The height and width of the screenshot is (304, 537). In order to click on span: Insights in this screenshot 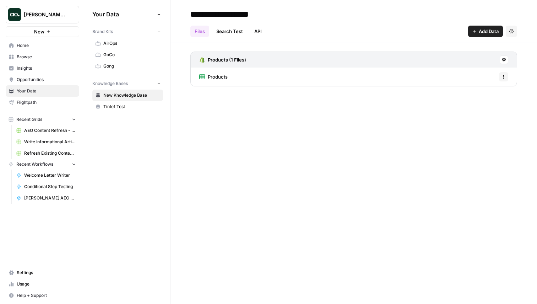, I will do `click(46, 68)`.